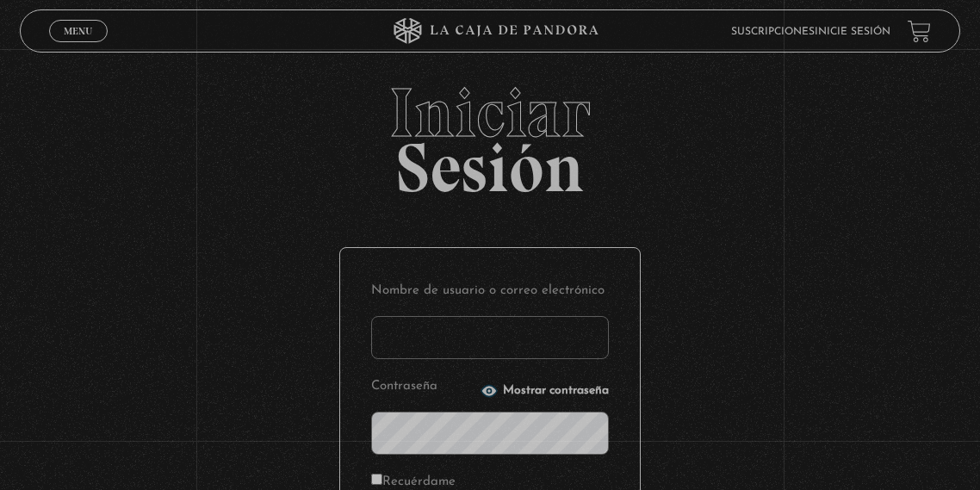 Image resolution: width=980 pixels, height=490 pixels. I want to click on h2: Sesión, so click(490, 133).